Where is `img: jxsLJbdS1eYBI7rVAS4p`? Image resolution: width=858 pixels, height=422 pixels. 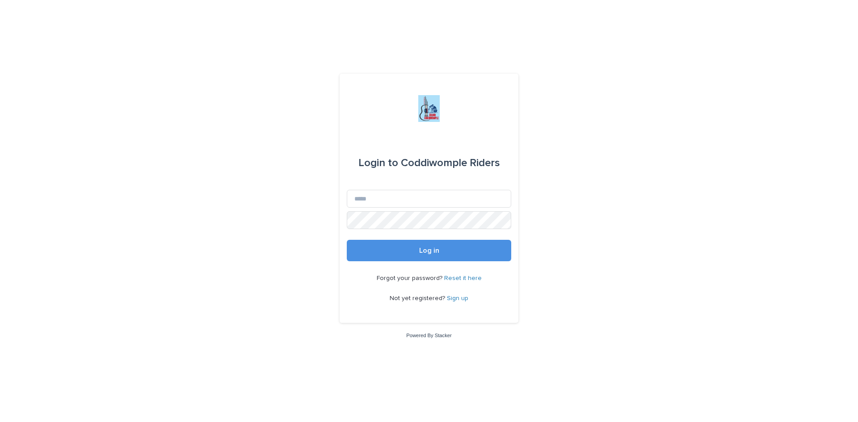 img: jxsLJbdS1eYBI7rVAS4p is located at coordinates (429, 109).